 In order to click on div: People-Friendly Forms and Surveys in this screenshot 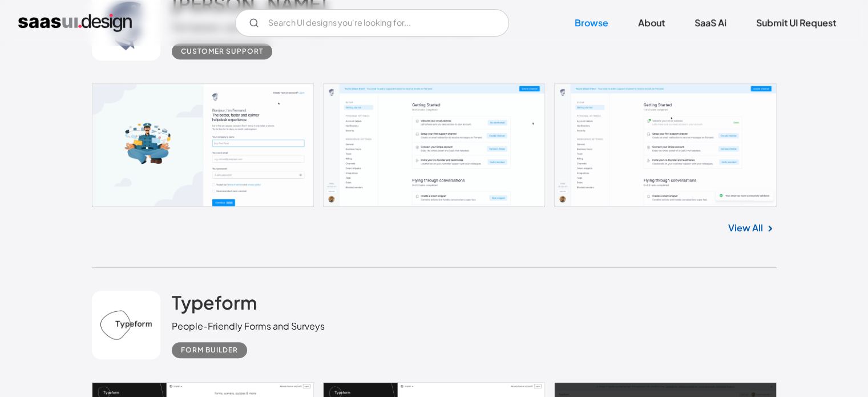, I will do `click(248, 326)`.